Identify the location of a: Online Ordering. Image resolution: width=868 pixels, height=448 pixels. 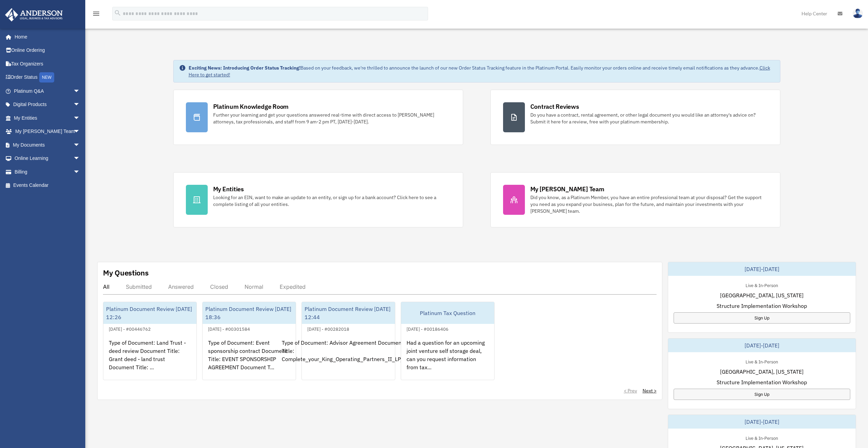
(47, 50).